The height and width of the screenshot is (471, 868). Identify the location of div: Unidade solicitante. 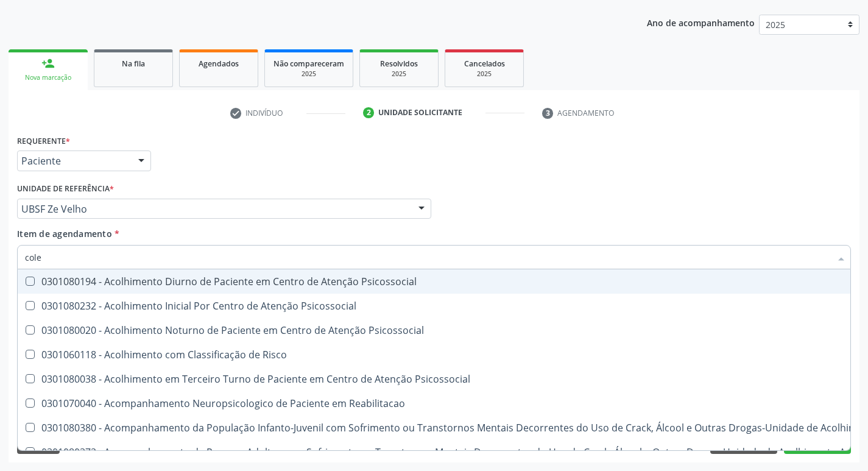
(421, 113).